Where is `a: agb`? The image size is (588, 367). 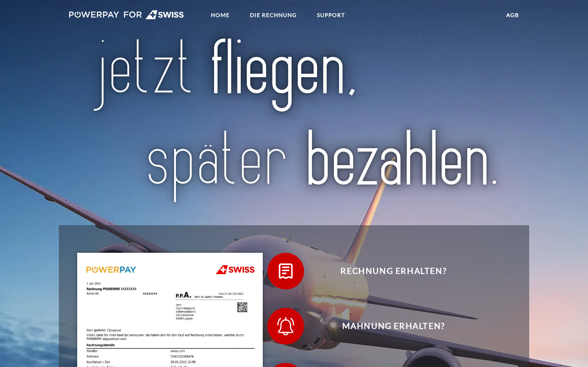 a: agb is located at coordinates (513, 15).